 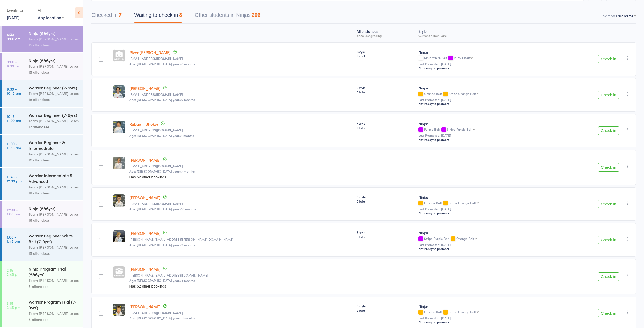 What do you see at coordinates (54, 286) in the screenshot?
I see `div: 5 attendees` at bounding box center [54, 286].